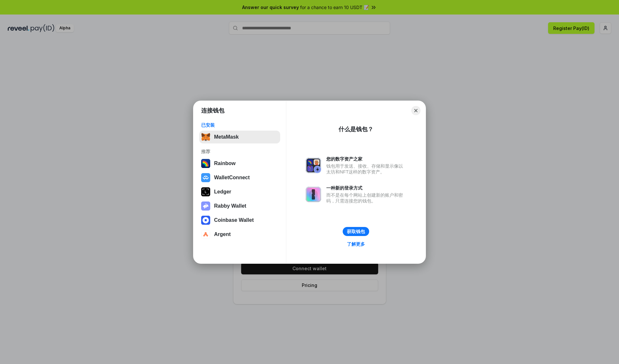  What do you see at coordinates (366, 198) in the screenshot?
I see `div: 而不是在每个网站上创建新的账户和密码，只需连接您的钱包。` at bounding box center [366, 198].